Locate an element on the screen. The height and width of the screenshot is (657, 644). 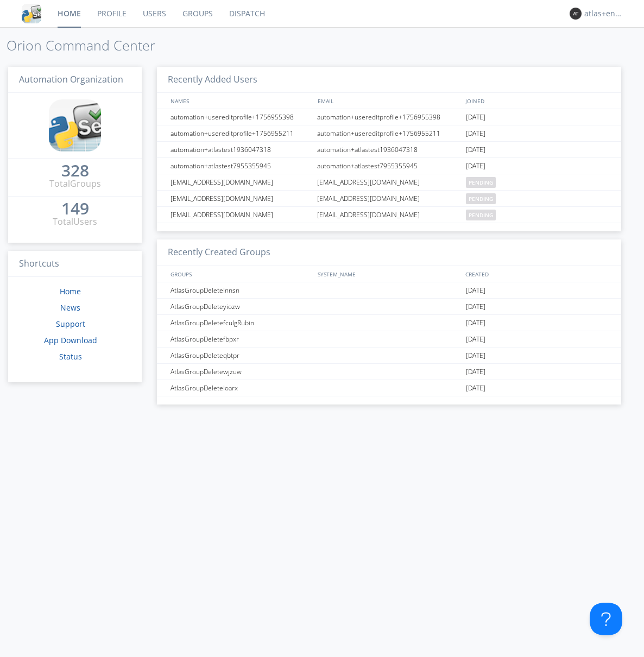
div: CREATED is located at coordinates (537, 274).